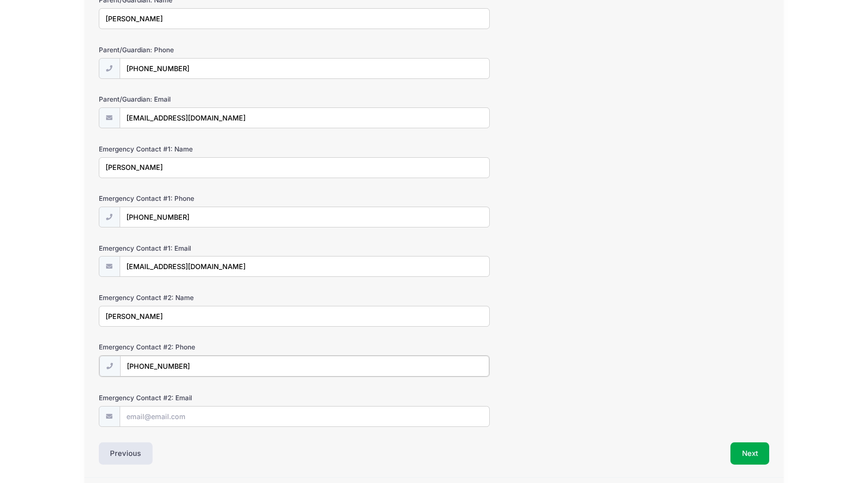  I want to click on label: Emergency Contact #1: Name, so click(211, 149).